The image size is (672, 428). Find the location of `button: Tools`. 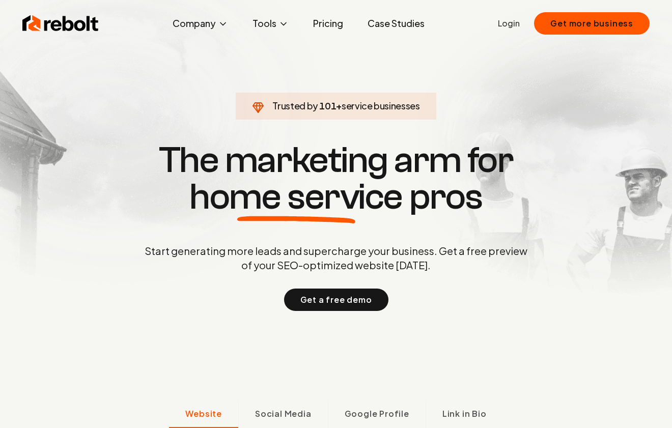

button: Tools is located at coordinates (270, 23).